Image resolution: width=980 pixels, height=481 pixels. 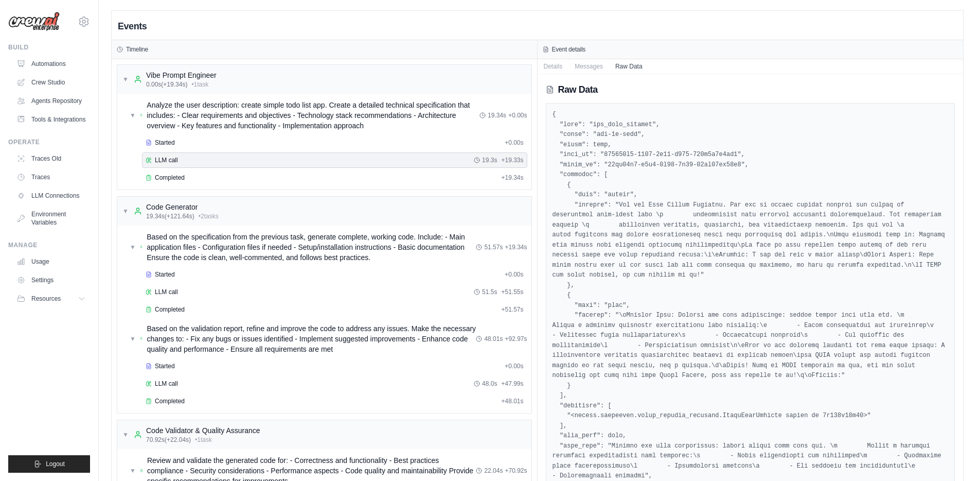 What do you see at coordinates (49, 142) in the screenshot?
I see `div: Operate` at bounding box center [49, 142].